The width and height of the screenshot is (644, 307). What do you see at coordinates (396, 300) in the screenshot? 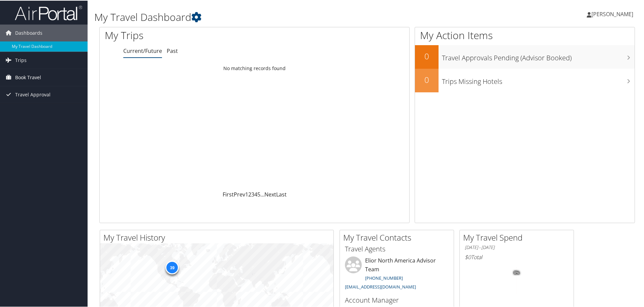
I see `h3: Account Manager` at bounding box center [396, 300].